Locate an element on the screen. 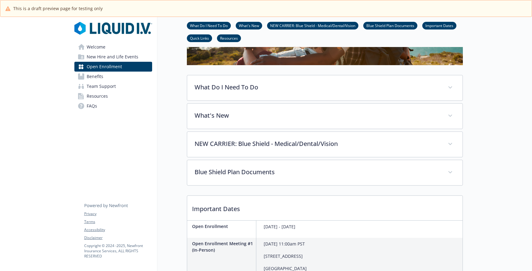 The width and height of the screenshot is (532, 271). a: Terms is located at coordinates (118, 222).